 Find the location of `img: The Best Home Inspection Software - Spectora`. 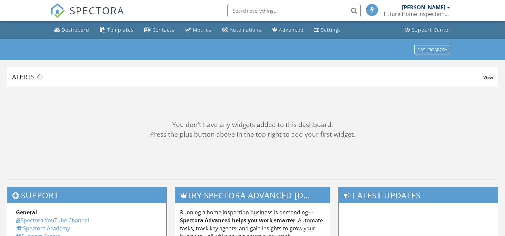

img: The Best Home Inspection Software - Spectora is located at coordinates (58, 11).